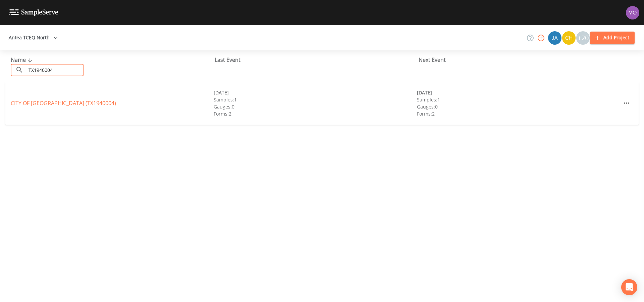 The width and height of the screenshot is (644, 302). Describe the element at coordinates (633, 13) in the screenshot. I see `img: 4e251478aba98ce068fb7eae8f78b90c` at that location.